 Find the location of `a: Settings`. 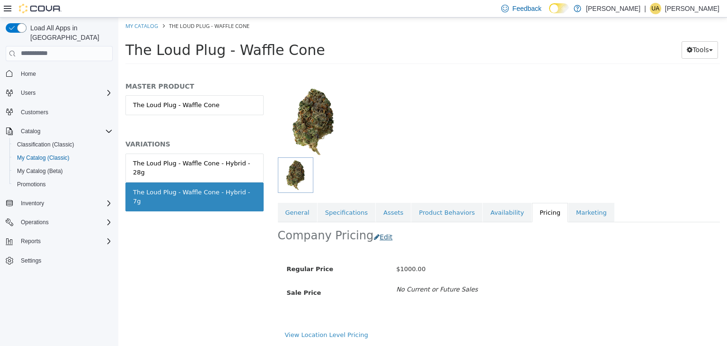

a: Settings is located at coordinates (31, 260).